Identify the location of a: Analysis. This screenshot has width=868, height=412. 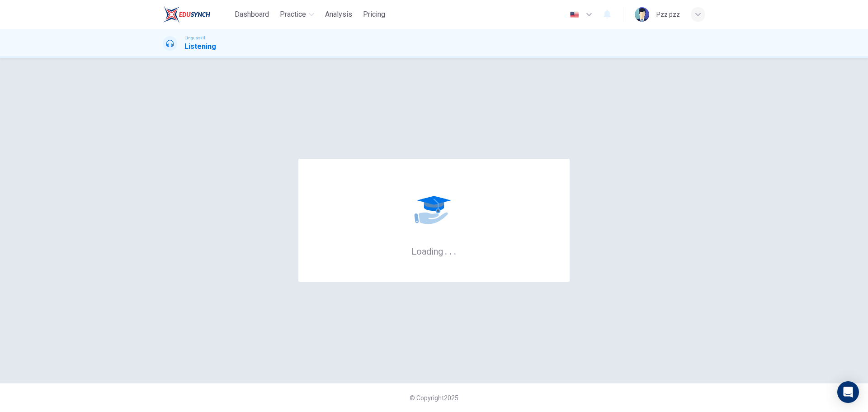
(339, 14).